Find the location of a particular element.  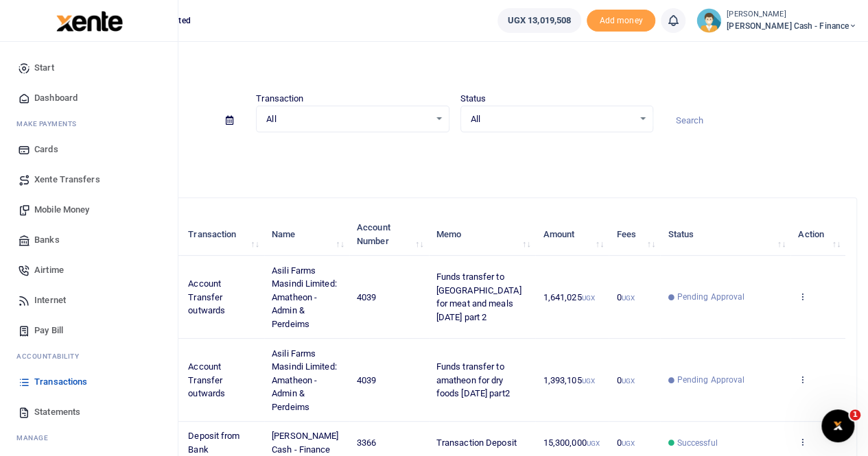

span: UGX 13,019,508 is located at coordinates (539, 21).